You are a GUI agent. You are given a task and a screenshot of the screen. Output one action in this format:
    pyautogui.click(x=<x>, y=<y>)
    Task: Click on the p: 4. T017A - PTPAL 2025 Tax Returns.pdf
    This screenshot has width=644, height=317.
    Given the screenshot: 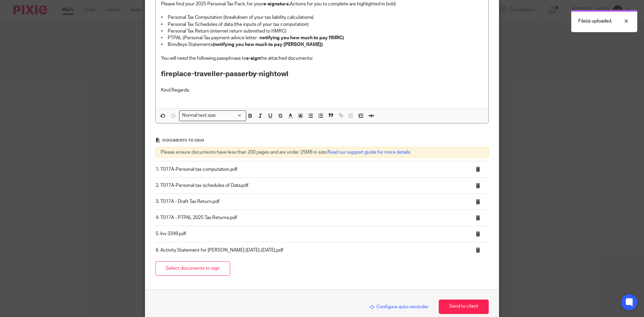 What is the action you would take?
    pyautogui.click(x=308, y=218)
    